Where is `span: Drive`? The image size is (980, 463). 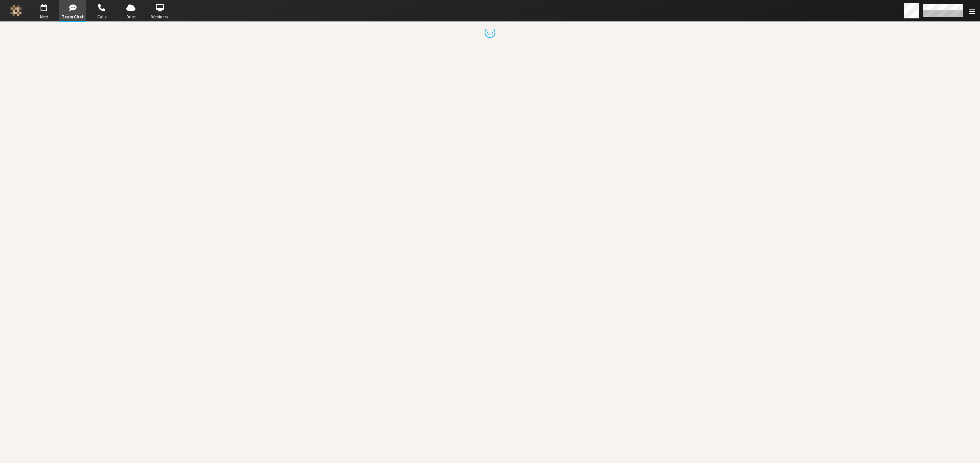 span: Drive is located at coordinates (131, 17).